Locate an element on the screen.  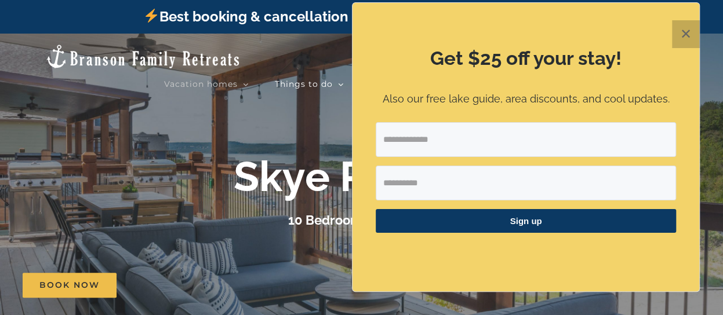
input: First Name is located at coordinates (526, 183).